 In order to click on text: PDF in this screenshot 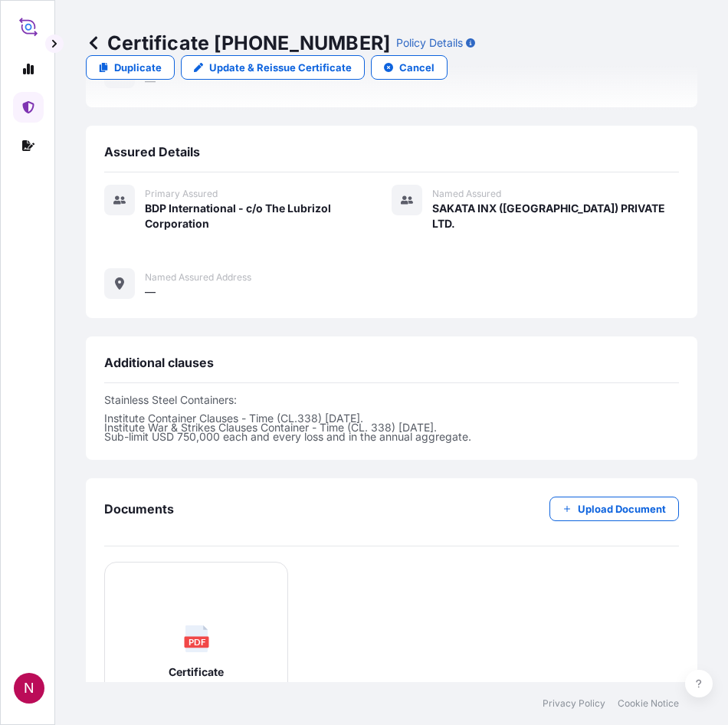, I will do `click(196, 641)`.